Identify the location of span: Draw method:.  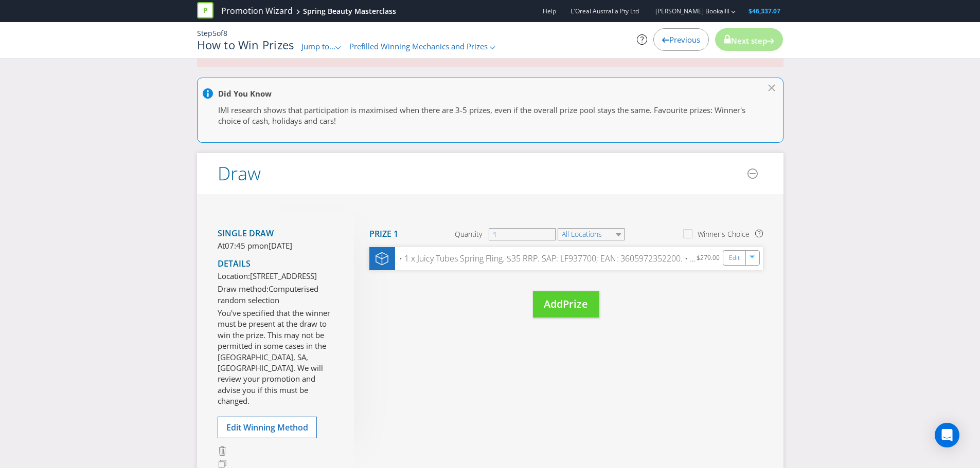
(243, 289).